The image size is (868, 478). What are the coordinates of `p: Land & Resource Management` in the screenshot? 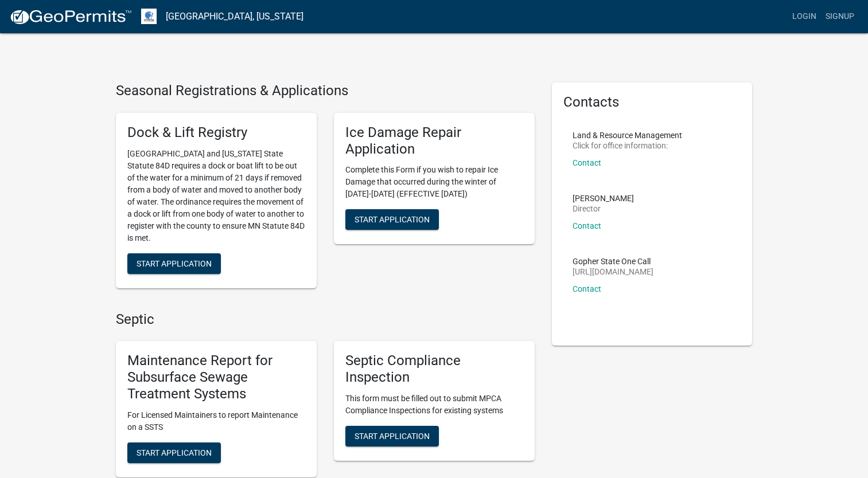 It's located at (627, 135).